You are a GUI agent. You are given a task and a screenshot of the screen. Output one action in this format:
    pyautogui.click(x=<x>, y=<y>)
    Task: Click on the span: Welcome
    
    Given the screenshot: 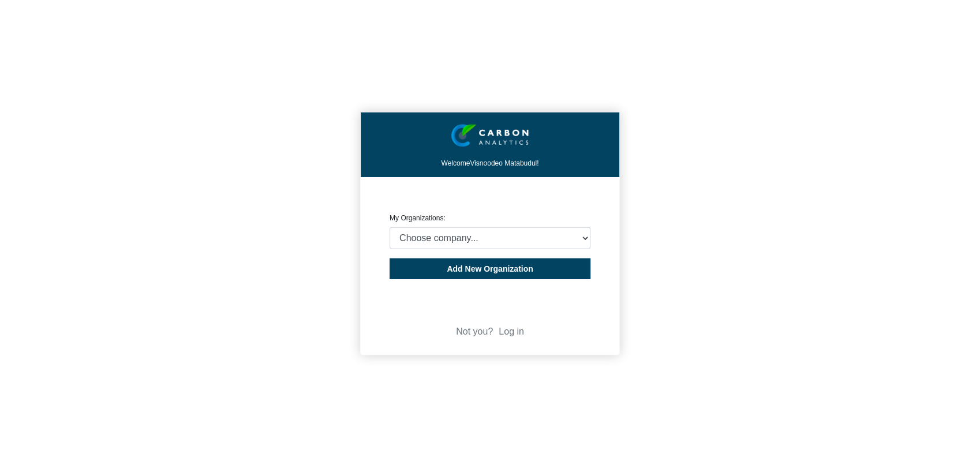 What is the action you would take?
    pyautogui.click(x=456, y=163)
    